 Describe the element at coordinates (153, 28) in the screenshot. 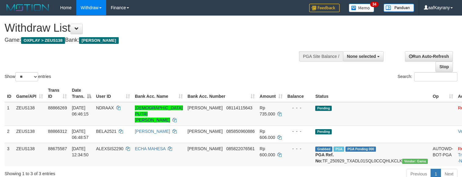

I see `h1: Withdraw List` at that location.